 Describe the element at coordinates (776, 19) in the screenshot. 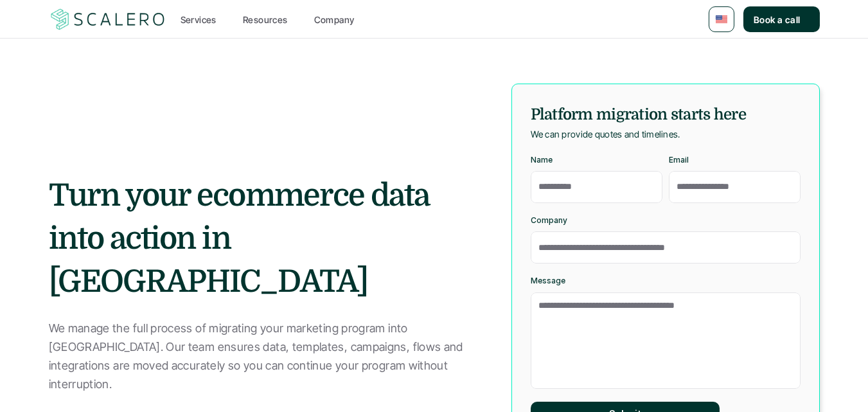

I see `p: Book a call` at that location.